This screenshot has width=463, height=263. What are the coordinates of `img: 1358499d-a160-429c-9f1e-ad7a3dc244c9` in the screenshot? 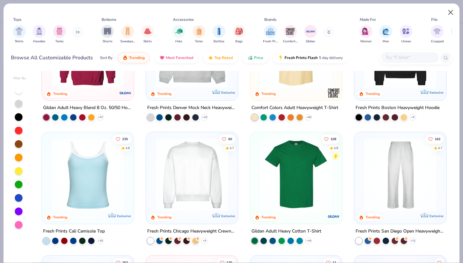 It's located at (192, 175).